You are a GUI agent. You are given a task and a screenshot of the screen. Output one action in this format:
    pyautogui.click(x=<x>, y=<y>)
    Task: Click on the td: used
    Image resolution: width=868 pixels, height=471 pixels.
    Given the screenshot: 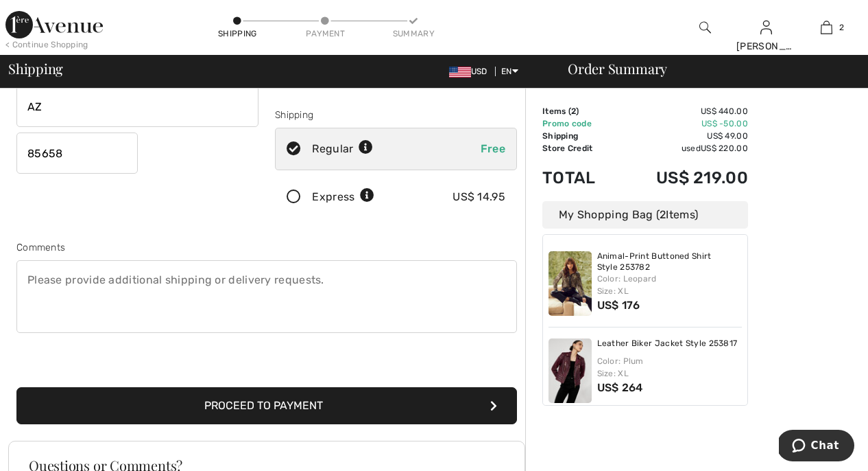 What is the action you would take?
    pyautogui.click(x=683, y=148)
    